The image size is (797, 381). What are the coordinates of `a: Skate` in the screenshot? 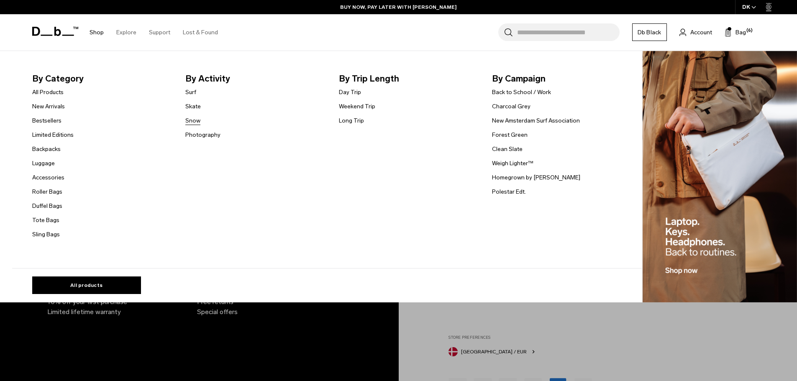 It's located at (193, 106).